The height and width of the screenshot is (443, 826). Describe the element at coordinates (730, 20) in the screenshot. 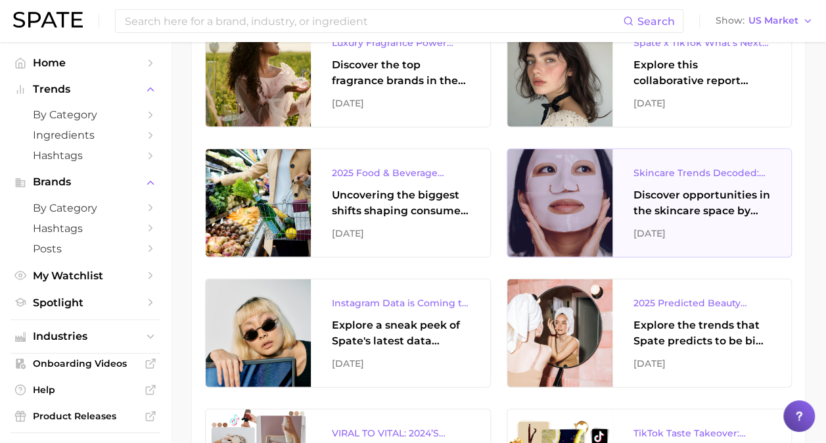

I see `span: Show` at that location.